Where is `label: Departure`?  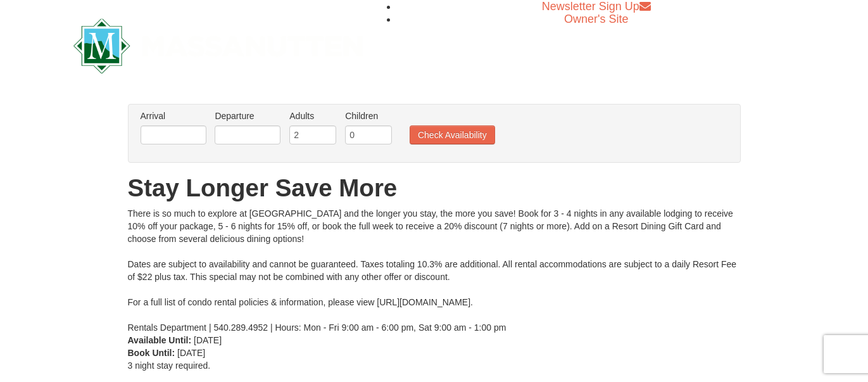
label: Departure is located at coordinates (248, 116).